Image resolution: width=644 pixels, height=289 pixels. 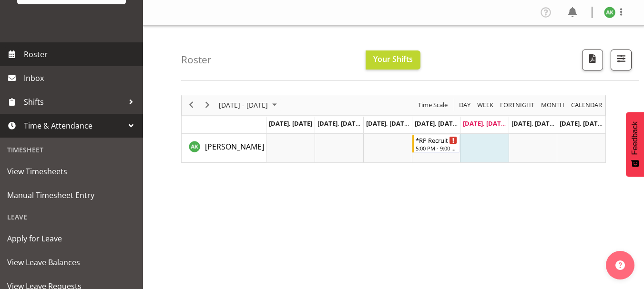 What do you see at coordinates (197, 60) in the screenshot?
I see `h4: Roster` at bounding box center [197, 60].